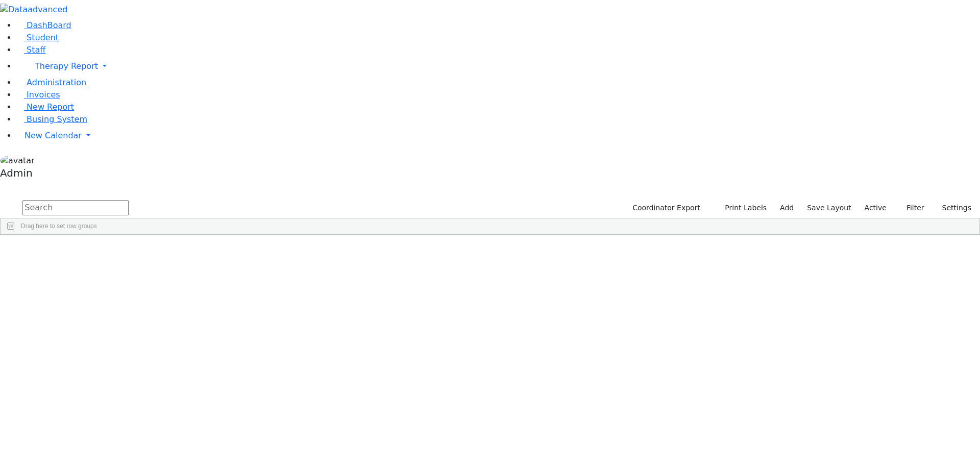 Image resolution: width=980 pixels, height=469 pixels. Describe the element at coordinates (76, 207) in the screenshot. I see `input: Search` at that location.